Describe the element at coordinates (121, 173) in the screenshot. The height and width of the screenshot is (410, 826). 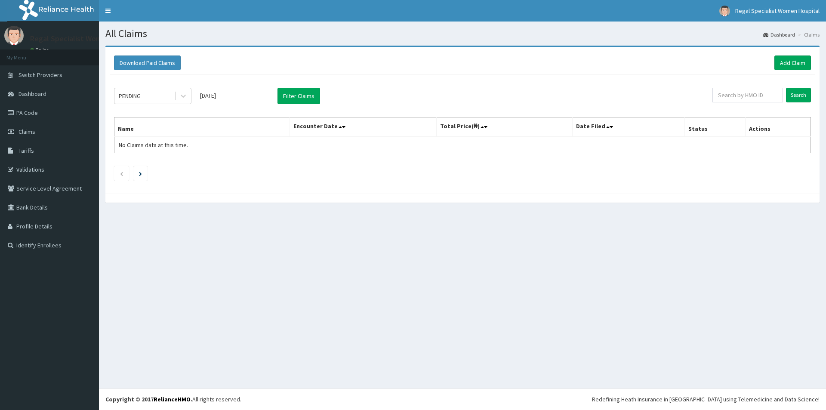
I see `a: Previous page` at that location.